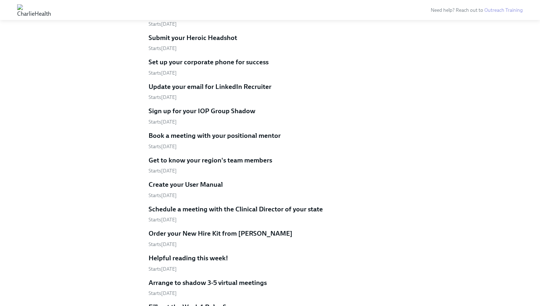 This screenshot has height=306, width=540. What do you see at coordinates (236, 209) in the screenshot?
I see `h5: Schedule a meeting with the Clinical Director of your state` at bounding box center [236, 209].